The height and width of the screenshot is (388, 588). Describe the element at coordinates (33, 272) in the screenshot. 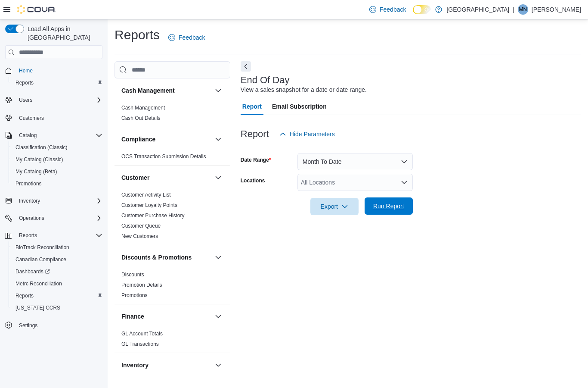

I see `a: Dashboards` at that location.